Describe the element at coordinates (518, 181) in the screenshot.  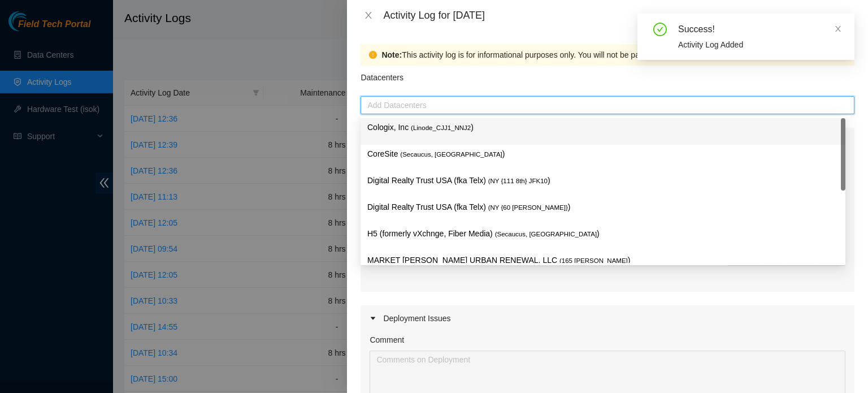
I see `span: ( NY {111 8th} JFK10` at that location.